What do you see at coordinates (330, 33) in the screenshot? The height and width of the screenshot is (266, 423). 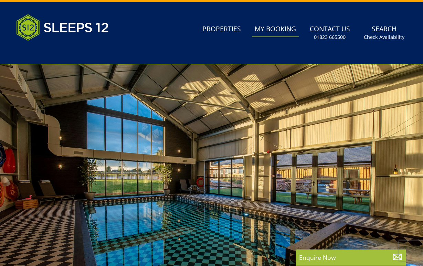 I see `a: Contact Us01823 665500` at bounding box center [330, 33].